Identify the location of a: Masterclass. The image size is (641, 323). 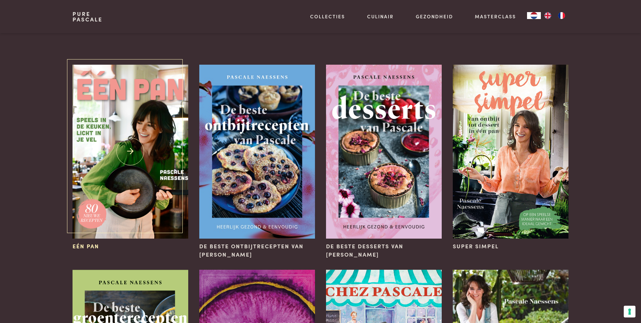
(495, 16).